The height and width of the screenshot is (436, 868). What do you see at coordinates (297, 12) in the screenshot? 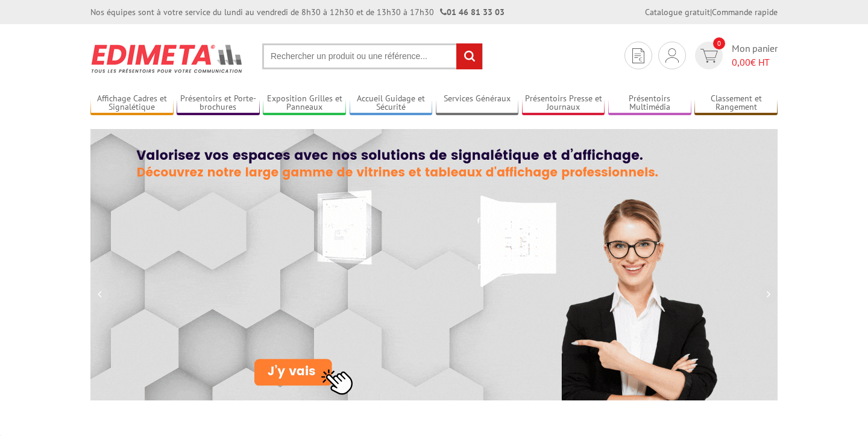
I see `div: Nos équipes sont à votre service du lundi au vendredi de 8h30 à 12h30 et de 13h30 à 17h30` at bounding box center [297, 12].